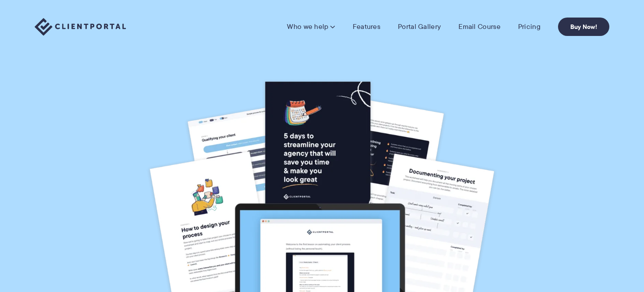  What do you see at coordinates (479, 27) in the screenshot?
I see `a: Email Course` at bounding box center [479, 27].